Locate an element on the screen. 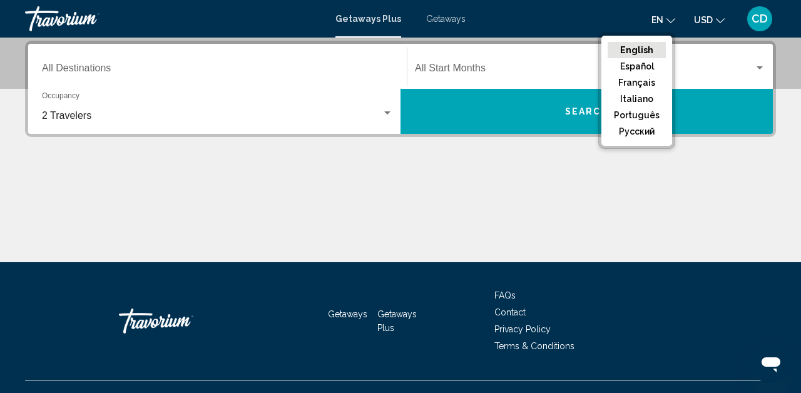 Image resolution: width=801 pixels, height=393 pixels. span: Privacy Policy is located at coordinates (523, 329).